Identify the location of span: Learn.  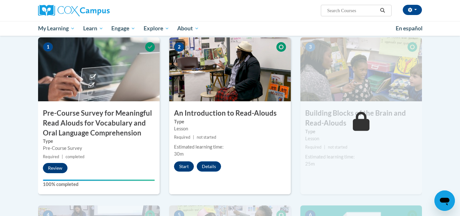
(93, 28).